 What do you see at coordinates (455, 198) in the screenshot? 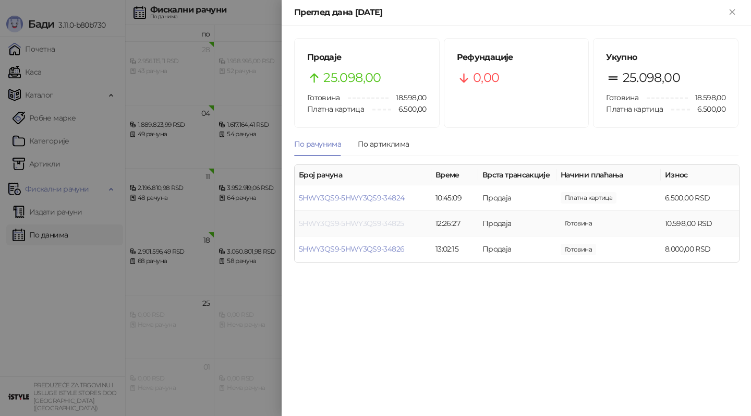
I see `td: 10:45:09` at bounding box center [455, 198].